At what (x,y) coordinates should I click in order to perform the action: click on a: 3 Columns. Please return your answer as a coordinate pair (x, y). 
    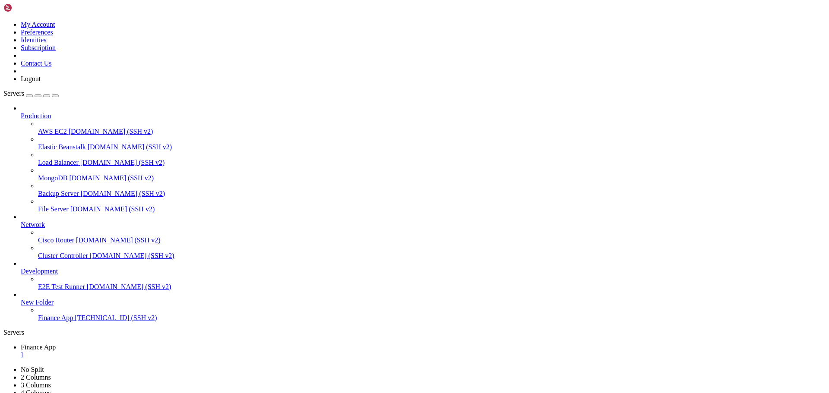
    Looking at the image, I should click on (36, 385).